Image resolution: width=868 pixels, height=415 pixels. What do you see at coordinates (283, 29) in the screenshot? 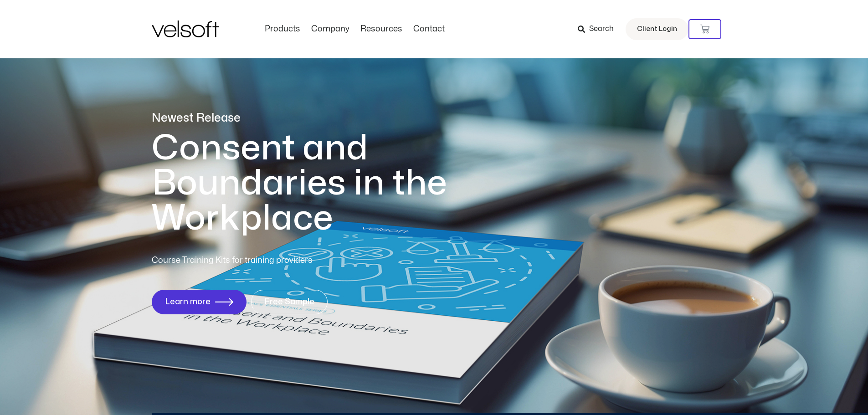
I see `a: ProductsMenu Toggle` at bounding box center [283, 29].